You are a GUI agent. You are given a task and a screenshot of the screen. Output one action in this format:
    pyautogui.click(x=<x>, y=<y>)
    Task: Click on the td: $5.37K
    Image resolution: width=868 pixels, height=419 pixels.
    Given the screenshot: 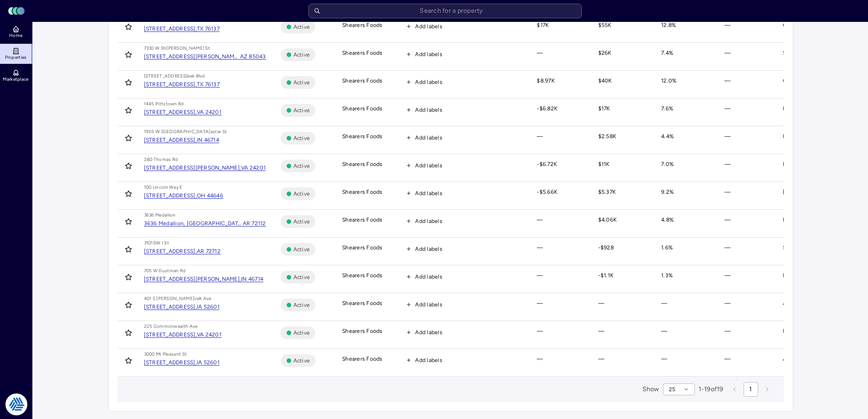 What is the action you would take?
    pyautogui.click(x=623, y=196)
    